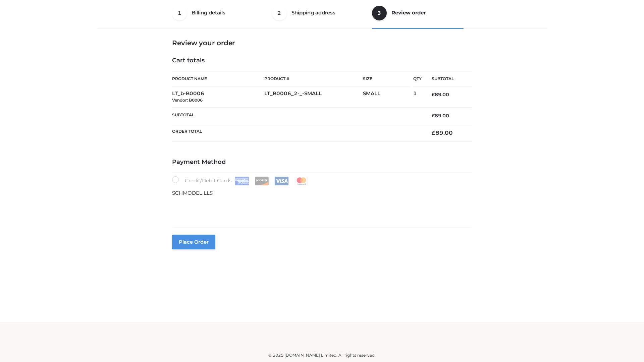 Image resolution: width=644 pixels, height=362 pixels. What do you see at coordinates (313, 97) in the screenshot?
I see `td: LT_B0006_2-_-SMALL` at bounding box center [313, 97].